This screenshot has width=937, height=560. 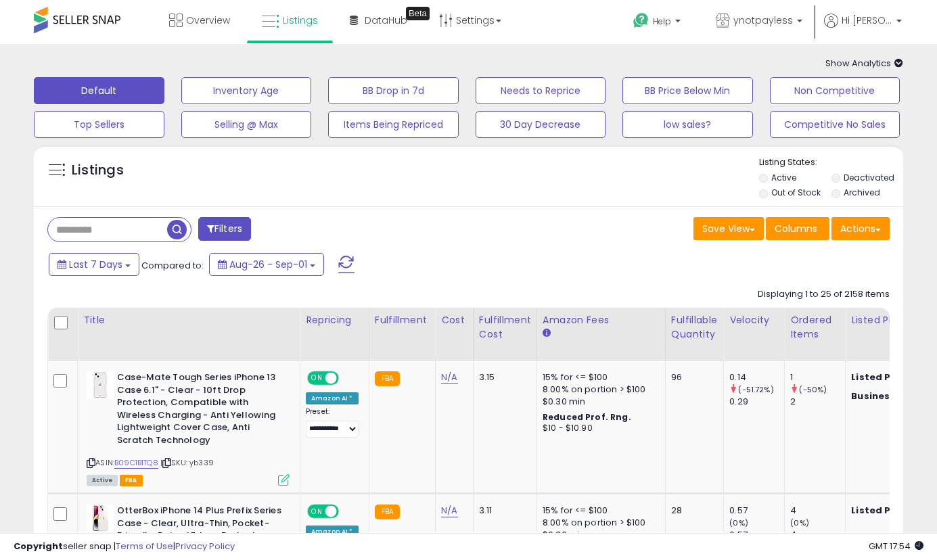 I want to click on button: BB Drop in 7d, so click(x=393, y=91).